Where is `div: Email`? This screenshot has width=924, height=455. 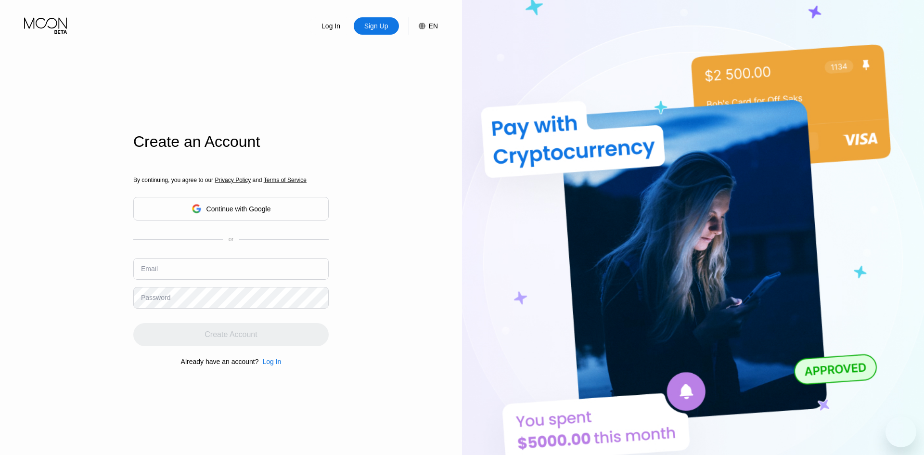 div: Email is located at coordinates (149, 269).